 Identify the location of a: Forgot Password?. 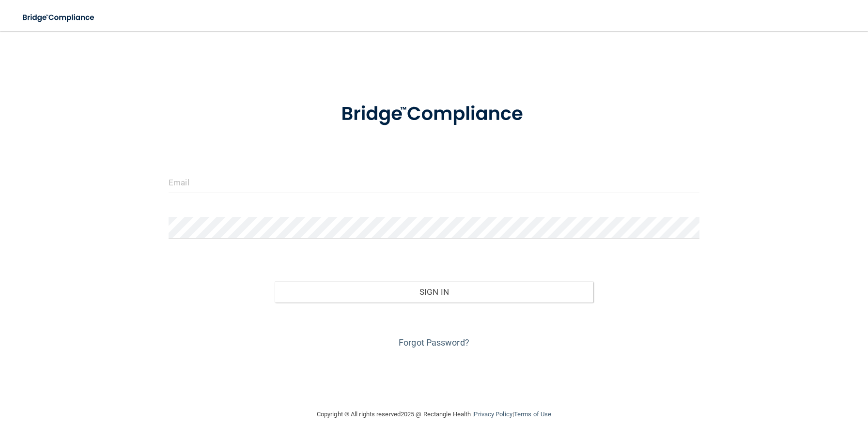
(434, 342).